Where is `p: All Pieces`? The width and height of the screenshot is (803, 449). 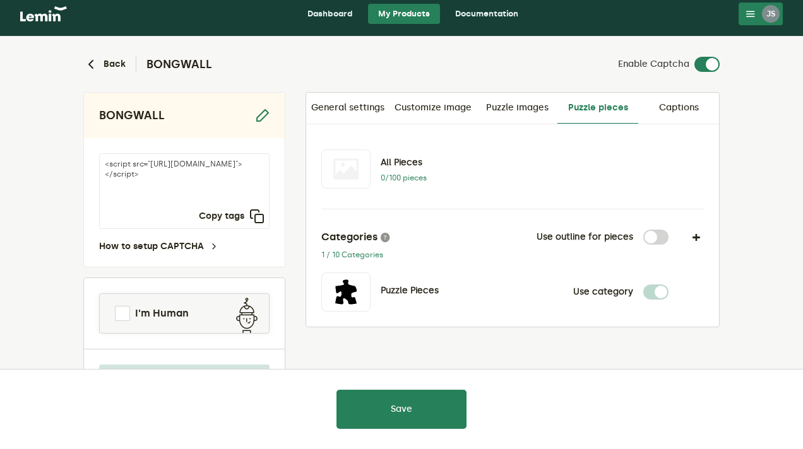
p: All Pieces is located at coordinates (417, 163).